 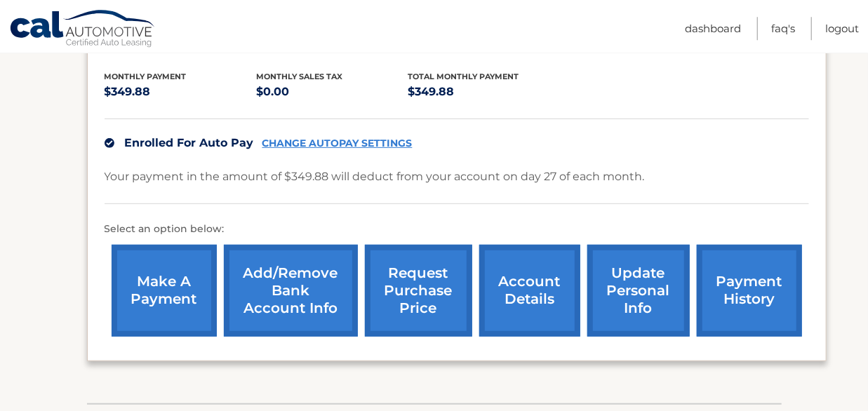 I want to click on p: Your payment in the amount of $349.88 will deduct from your account on day 27 of each month., so click(x=375, y=177).